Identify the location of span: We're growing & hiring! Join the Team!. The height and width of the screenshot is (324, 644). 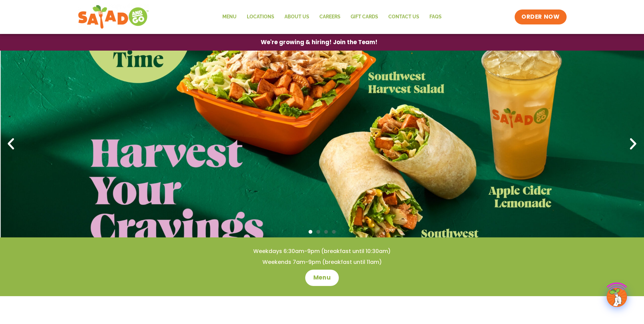
(319, 42).